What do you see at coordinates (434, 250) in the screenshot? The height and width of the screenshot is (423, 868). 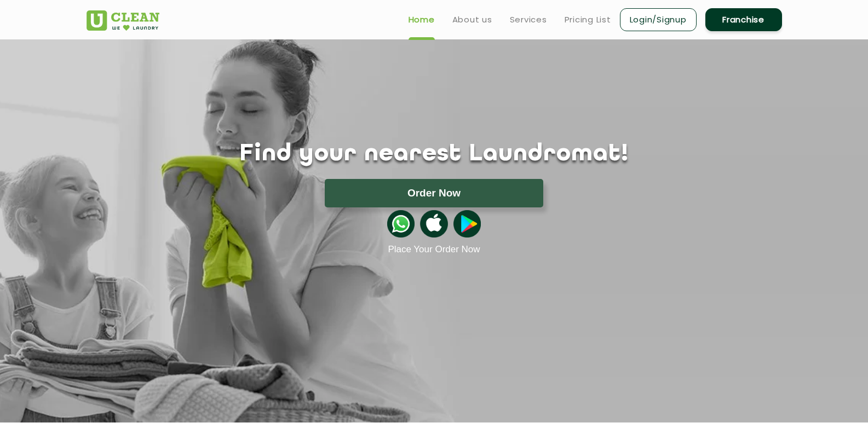 I see `a: Place Your Order Now` at bounding box center [434, 250].